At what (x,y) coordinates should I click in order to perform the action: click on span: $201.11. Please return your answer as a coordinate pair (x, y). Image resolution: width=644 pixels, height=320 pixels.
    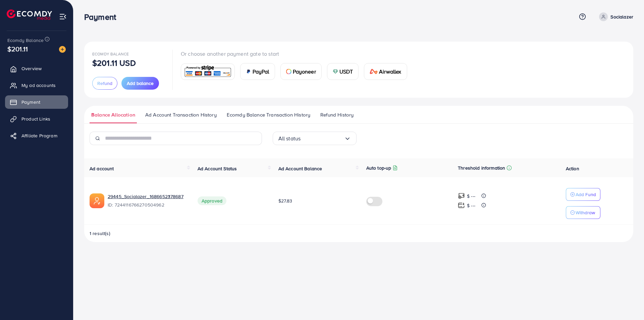
    Looking at the image, I should click on (17, 49).